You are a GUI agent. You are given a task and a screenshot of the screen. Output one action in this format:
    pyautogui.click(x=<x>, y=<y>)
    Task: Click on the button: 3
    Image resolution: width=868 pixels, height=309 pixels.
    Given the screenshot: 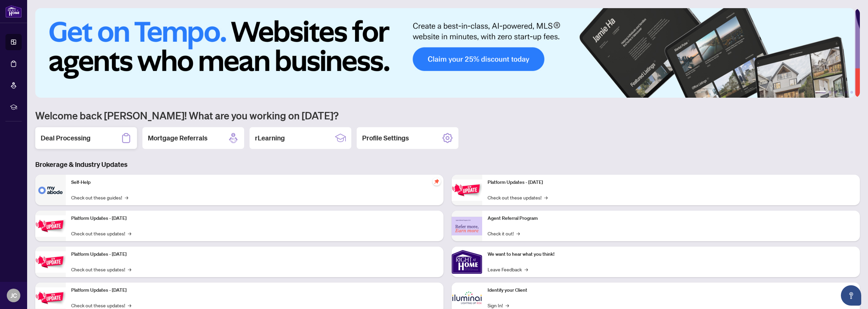 What is the action you would take?
    pyautogui.click(x=836, y=92)
    